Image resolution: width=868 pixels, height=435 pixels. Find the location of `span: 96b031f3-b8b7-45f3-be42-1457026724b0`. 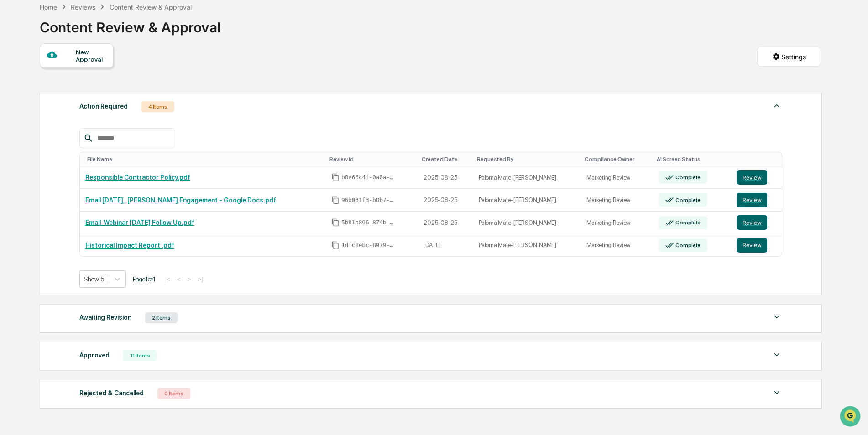

span: 96b031f3-b8b7-45f3-be42-1457026724b0 is located at coordinates (369, 200).